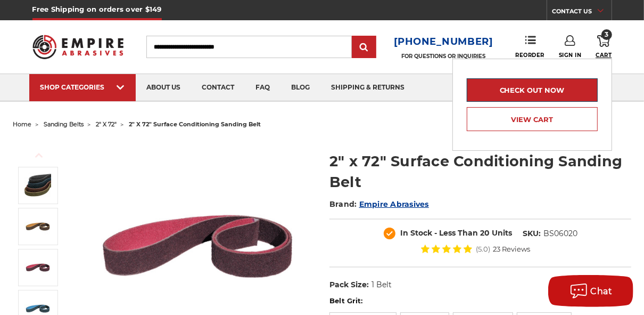 This screenshot has width=644, height=315. Describe the element at coordinates (64, 124) in the screenshot. I see `a: sanding belts` at that location.